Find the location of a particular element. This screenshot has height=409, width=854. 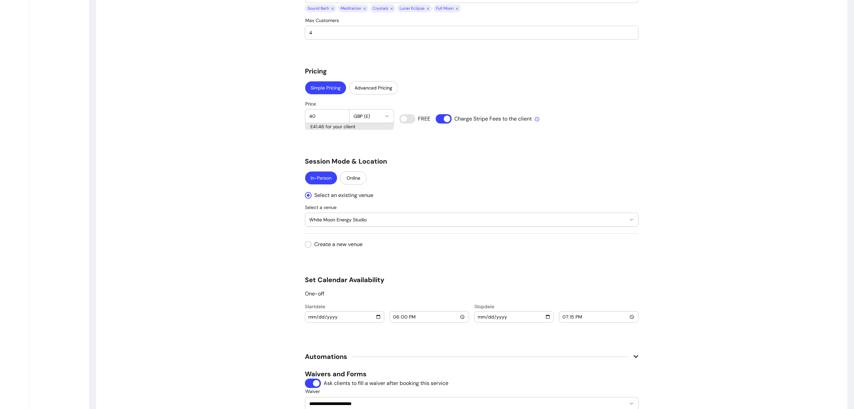

button: GBP (£) is located at coordinates (372, 116).